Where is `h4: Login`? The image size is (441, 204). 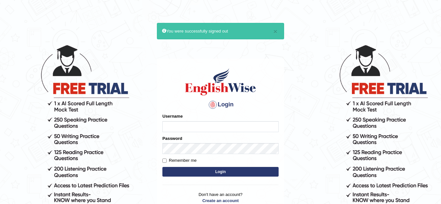
h4: Login is located at coordinates (220, 105).